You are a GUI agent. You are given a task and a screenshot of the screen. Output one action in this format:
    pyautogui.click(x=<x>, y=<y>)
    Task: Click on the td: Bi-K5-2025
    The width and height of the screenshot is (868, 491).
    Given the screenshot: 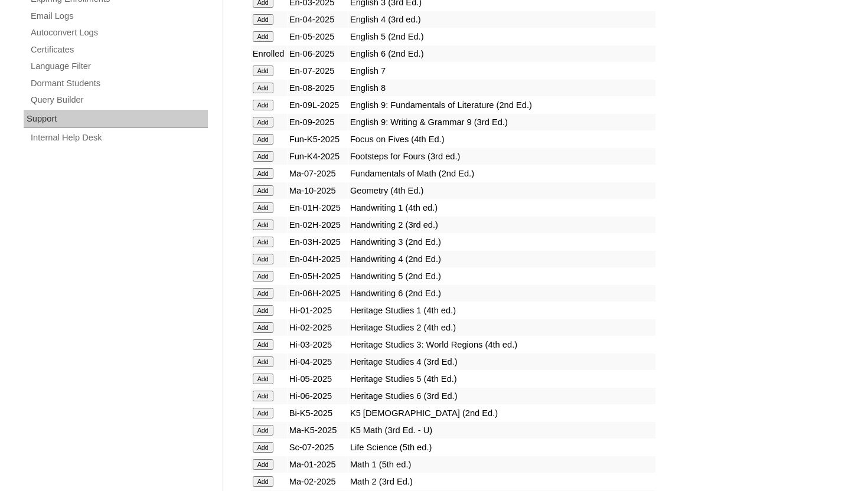 What is the action you would take?
    pyautogui.click(x=318, y=413)
    